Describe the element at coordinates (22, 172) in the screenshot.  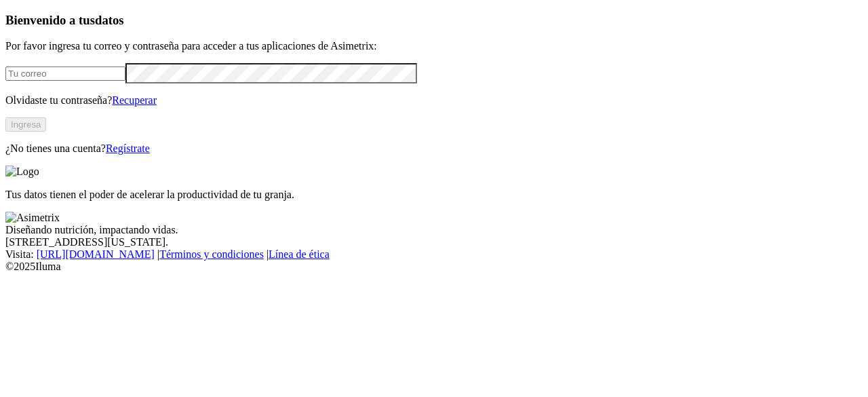
I see `img: Logo` at that location.